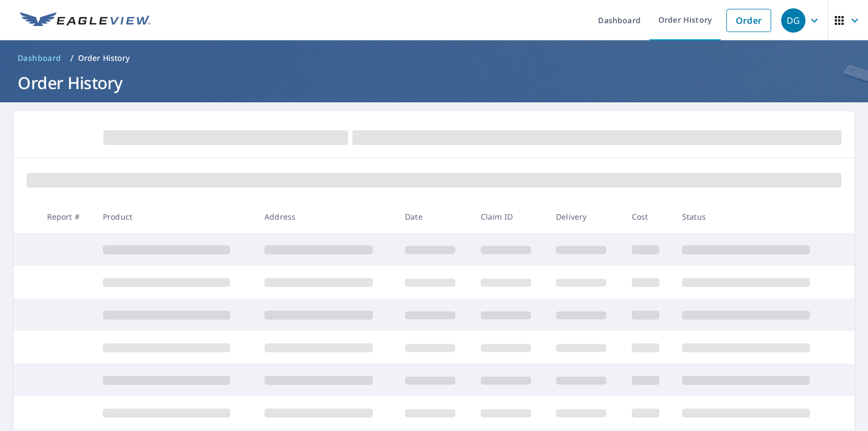  Describe the element at coordinates (585, 217) in the screenshot. I see `th: Delivery` at that location.